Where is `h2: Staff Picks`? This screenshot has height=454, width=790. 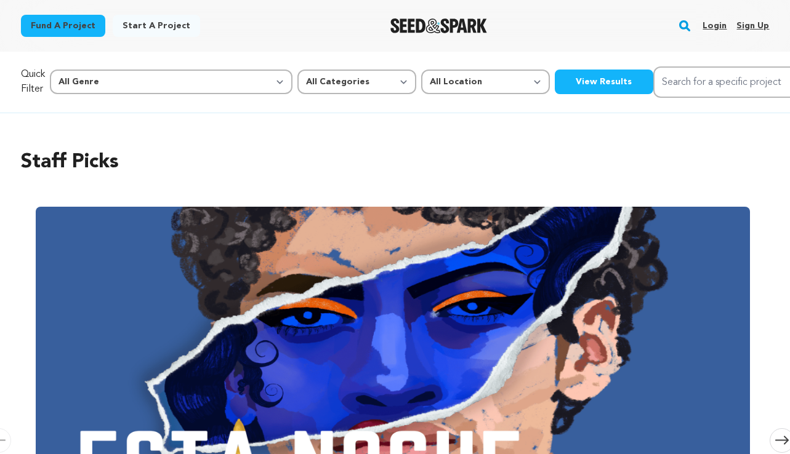 h2: Staff Picks is located at coordinates (395, 162).